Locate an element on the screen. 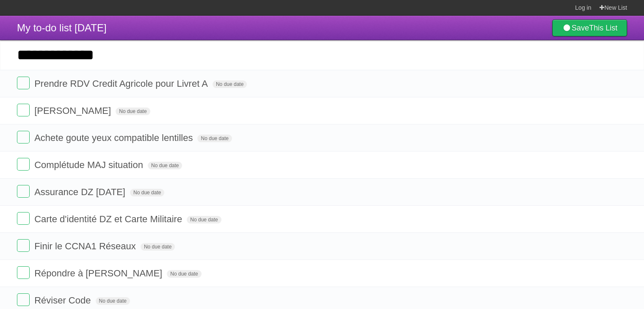 This screenshot has height=309, width=644. span: Réviser Code is located at coordinates (63, 300).